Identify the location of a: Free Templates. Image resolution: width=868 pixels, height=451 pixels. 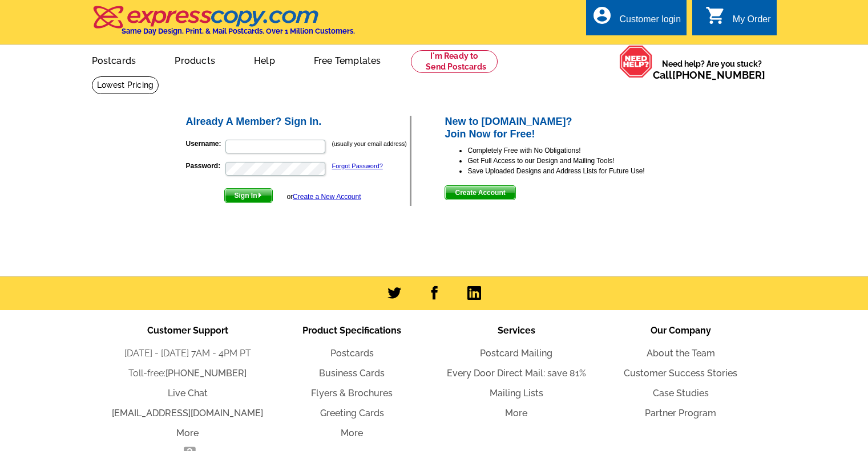
(347, 59).